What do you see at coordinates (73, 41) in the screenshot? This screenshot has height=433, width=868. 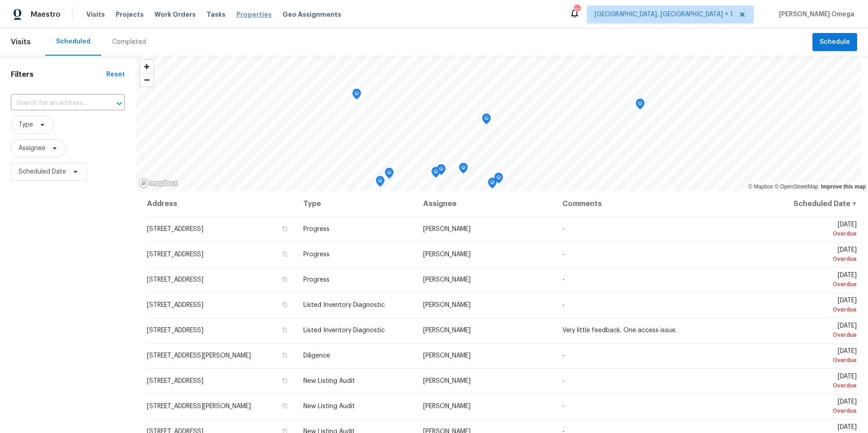 I see `div: Scheduled` at bounding box center [73, 41].